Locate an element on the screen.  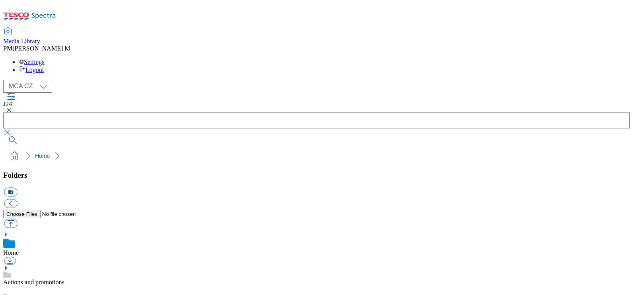
a: Settings is located at coordinates (32, 62).